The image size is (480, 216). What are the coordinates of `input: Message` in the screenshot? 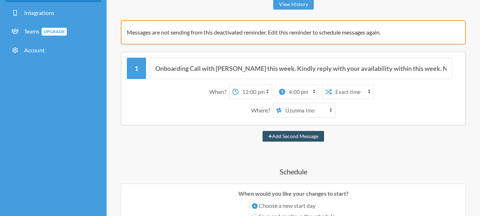 It's located at (301, 68).